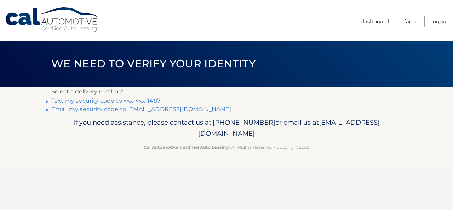 The image size is (453, 210). What do you see at coordinates (226, 92) in the screenshot?
I see `p: Select a delivery method:` at bounding box center [226, 92].